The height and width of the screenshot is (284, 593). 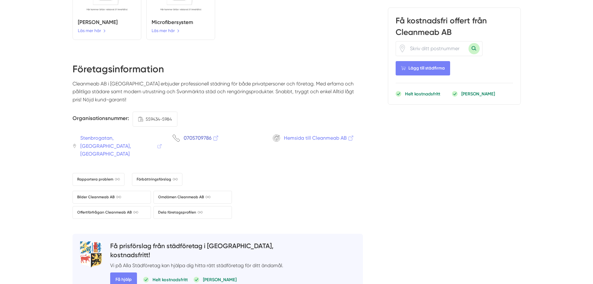 What do you see at coordinates (176, 138) in the screenshot?
I see `svg: Telefon` at bounding box center [176, 138].